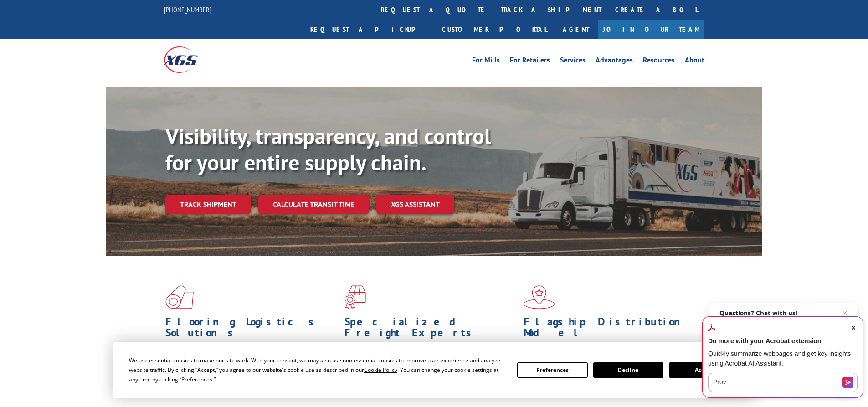 The image size is (868, 407). I want to click on a: Resources, so click(659, 62).